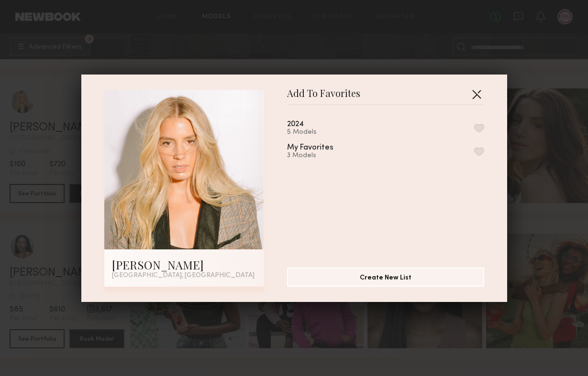  What do you see at coordinates (476, 94) in the screenshot?
I see `button: Close` at bounding box center [476, 94].